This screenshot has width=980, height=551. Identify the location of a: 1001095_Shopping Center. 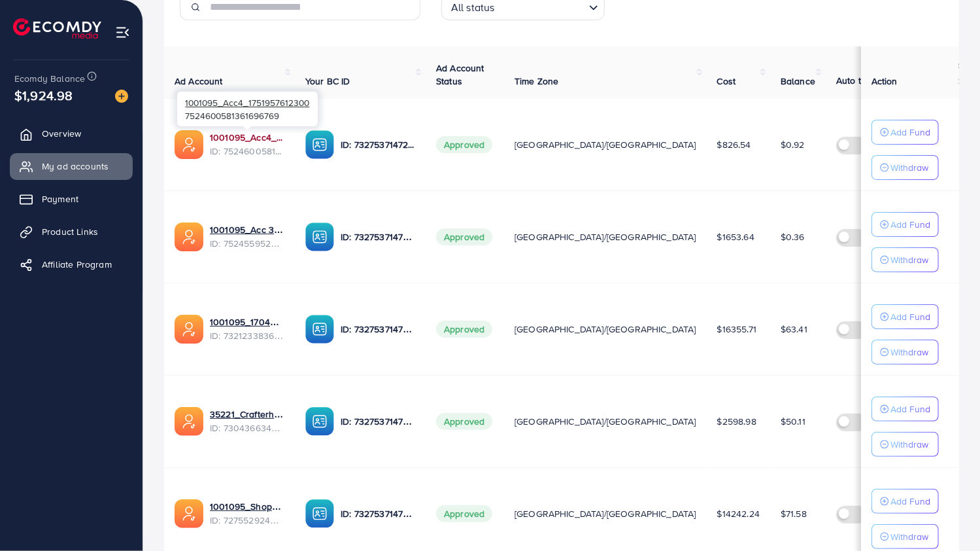
(247, 506).